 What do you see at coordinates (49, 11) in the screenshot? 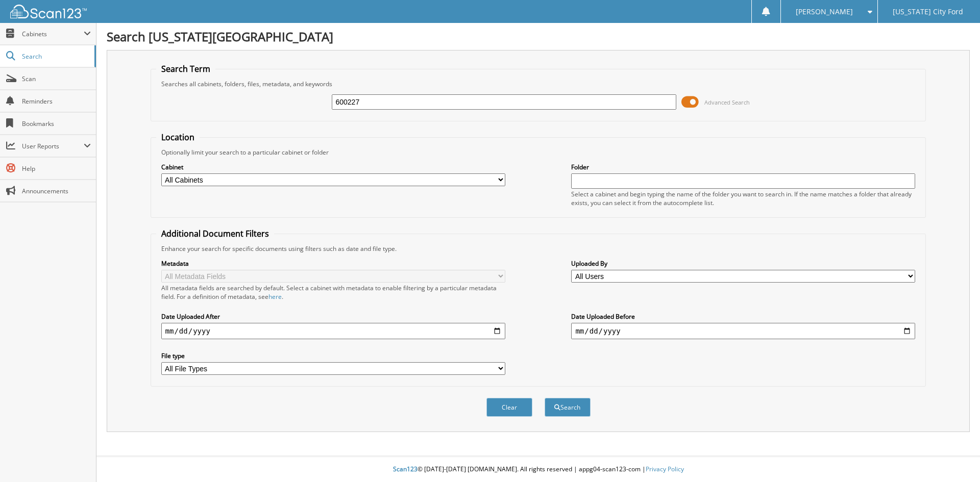
I see `img: scan123-logo-white.svg` at bounding box center [49, 11].